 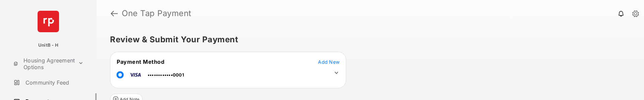 I want to click on a: Housing Agreement Options, so click(x=43, y=64).